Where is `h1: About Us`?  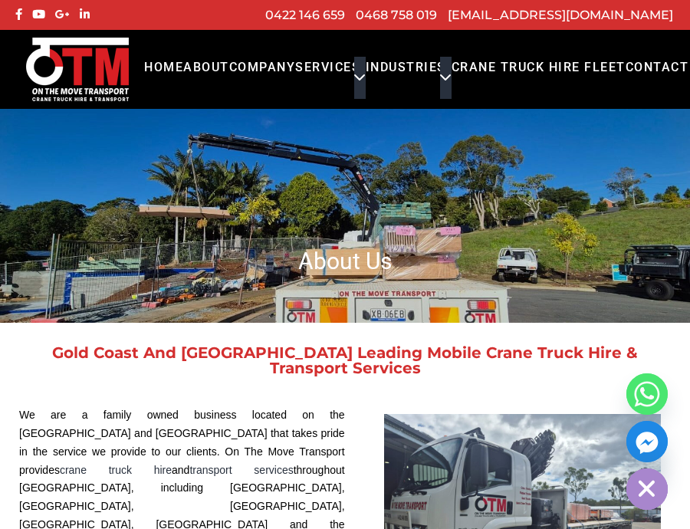
h1: About Us is located at coordinates (345, 261).